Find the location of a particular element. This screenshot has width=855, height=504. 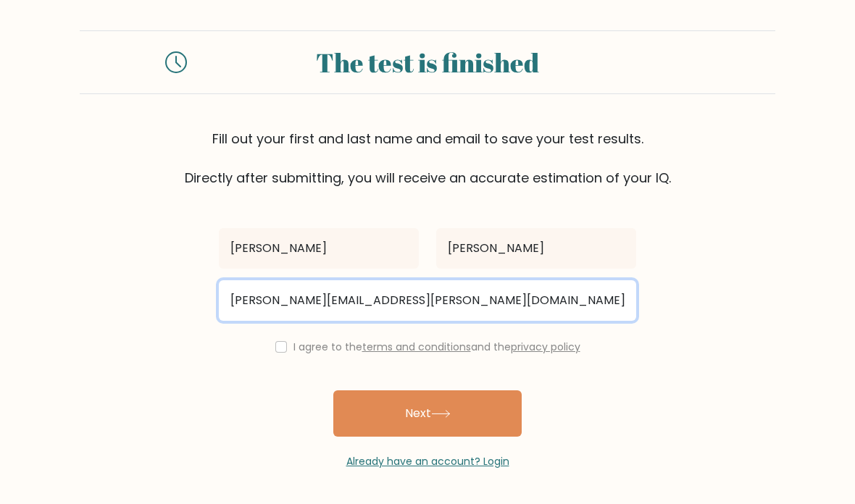

a: Already have an account? Login is located at coordinates (427, 461).